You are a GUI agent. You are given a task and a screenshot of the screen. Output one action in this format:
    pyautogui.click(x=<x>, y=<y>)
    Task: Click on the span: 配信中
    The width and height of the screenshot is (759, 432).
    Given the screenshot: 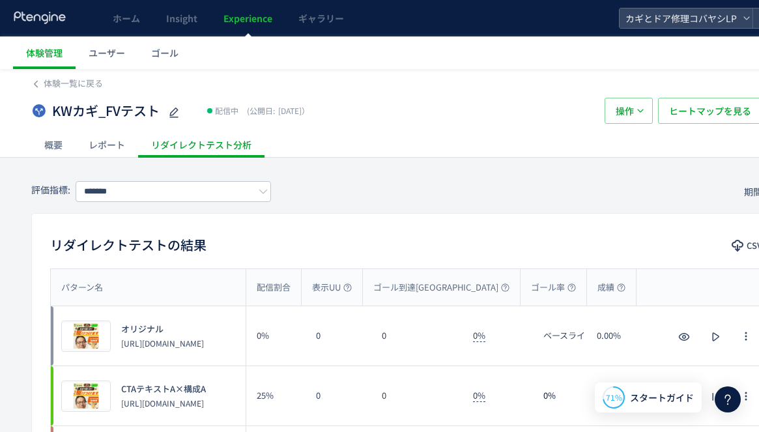 What is the action you would take?
    pyautogui.click(x=227, y=111)
    